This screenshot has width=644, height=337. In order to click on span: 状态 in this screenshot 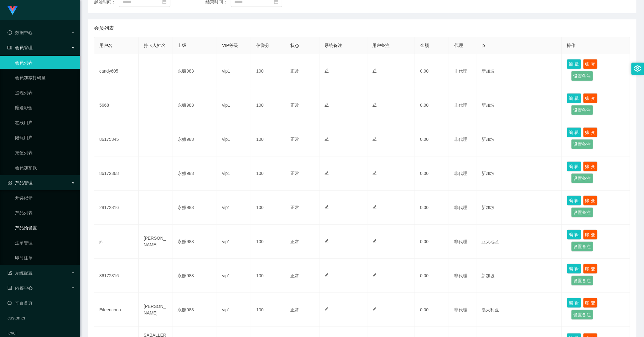, I will do `click(295, 45)`.